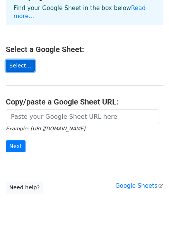 This screenshot has width=169, height=246. I want to click on h4: Select a Google Sheet:, so click(84, 49).